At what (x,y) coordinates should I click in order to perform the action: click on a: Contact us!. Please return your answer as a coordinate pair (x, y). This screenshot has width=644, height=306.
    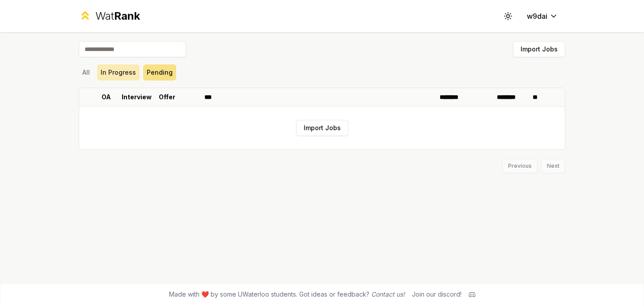
    Looking at the image, I should click on (388, 294).